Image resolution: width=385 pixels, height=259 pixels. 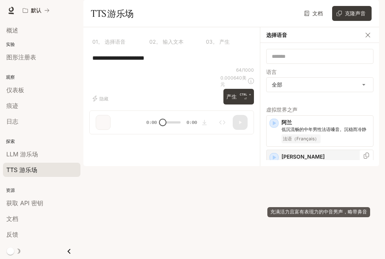 I want to click on button: 产生CTRL +⏎, so click(x=239, y=96).